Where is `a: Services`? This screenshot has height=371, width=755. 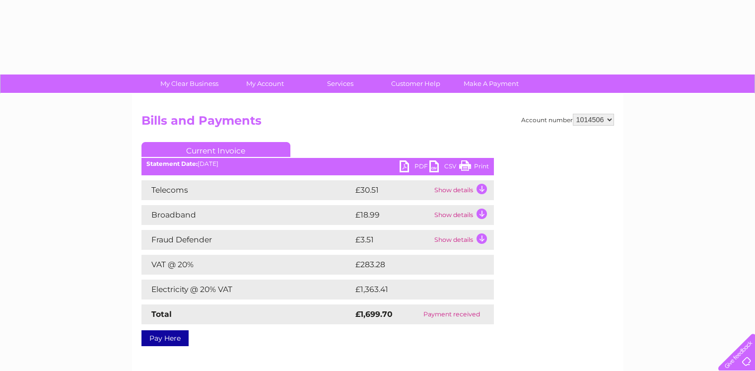 a: Services is located at coordinates (340, 83).